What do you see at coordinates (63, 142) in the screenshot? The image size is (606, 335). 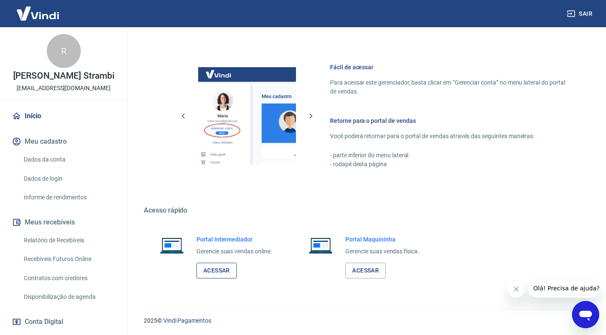 I see `button: Meu cadastro` at bounding box center [63, 142].